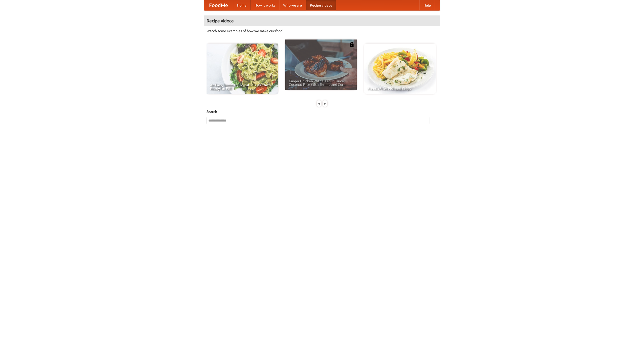 This screenshot has width=644, height=356. What do you see at coordinates (321, 5) in the screenshot?
I see `a: Recipe videos` at bounding box center [321, 5].